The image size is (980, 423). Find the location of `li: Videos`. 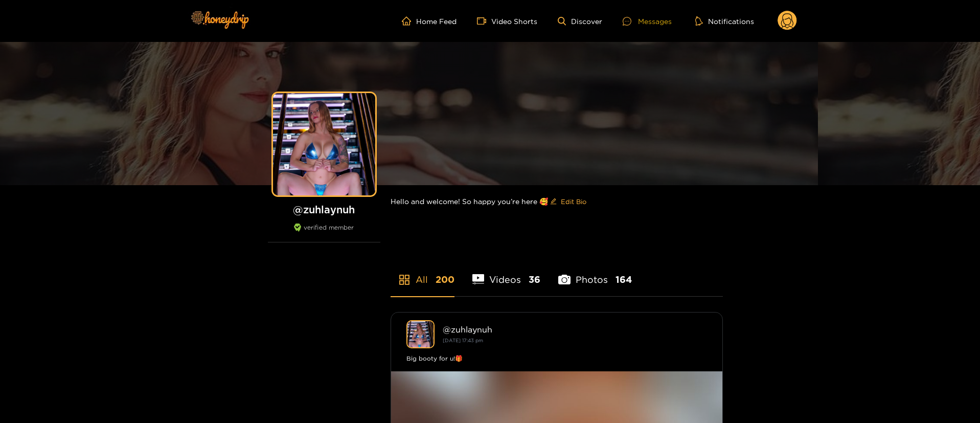

li: Videos is located at coordinates (507, 273).